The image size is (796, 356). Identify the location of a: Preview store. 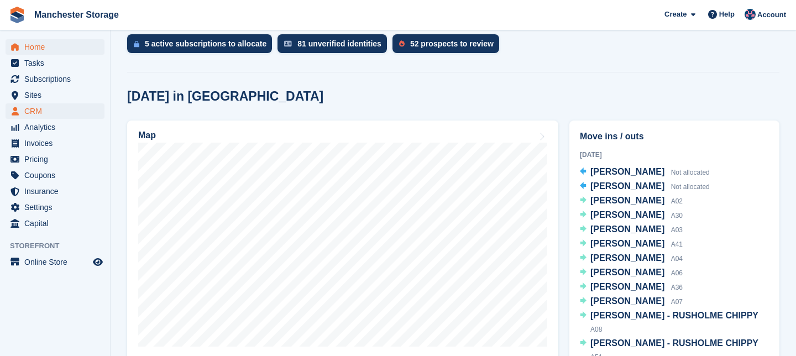
(98, 262).